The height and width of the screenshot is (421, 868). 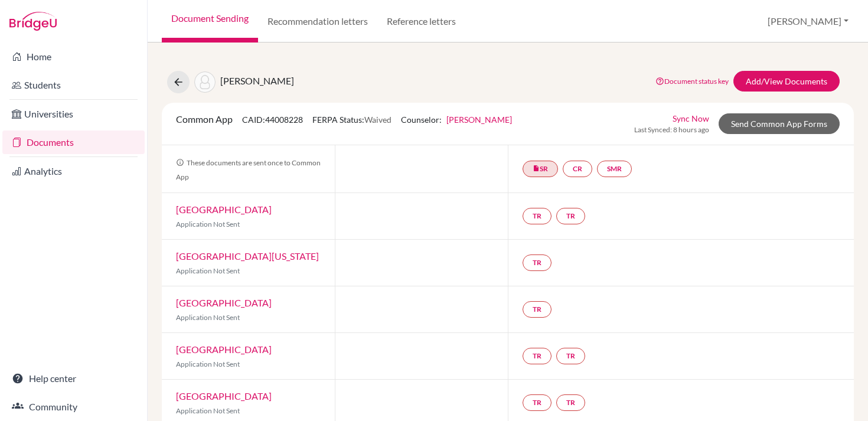 I want to click on a: Add/View Documents, so click(x=787, y=81).